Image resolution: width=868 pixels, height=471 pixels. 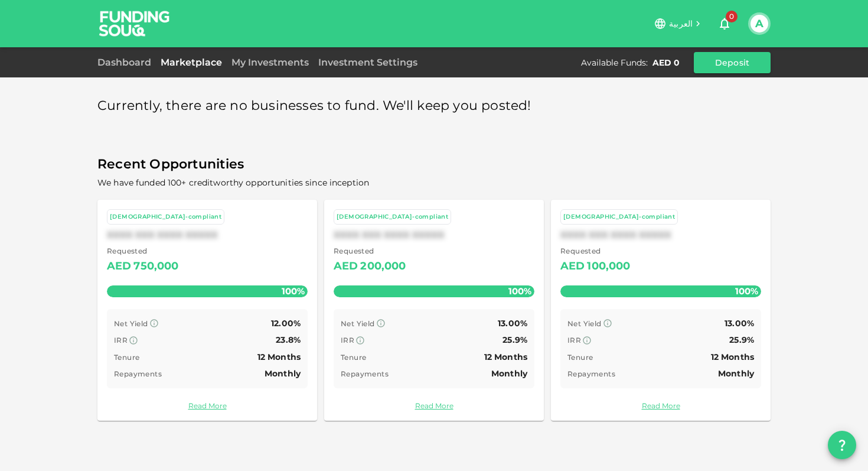 I want to click on span: 0, so click(x=732, y=17).